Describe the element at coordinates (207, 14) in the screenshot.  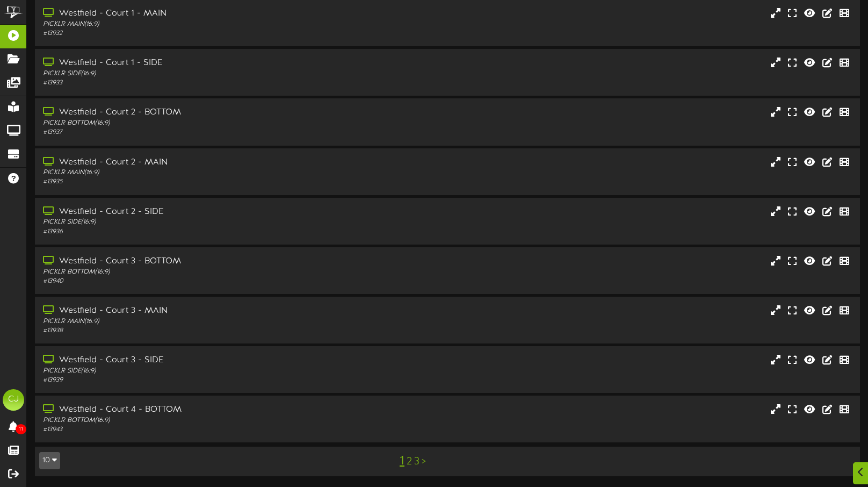
I see `div: Westfield - Court 1 - MAIN` at that location.